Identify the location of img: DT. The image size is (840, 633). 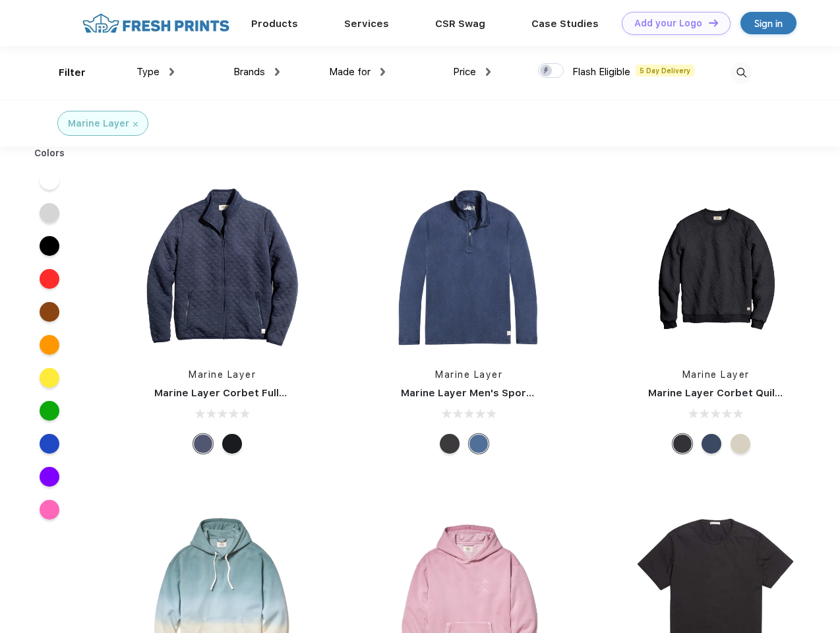
(713, 23).